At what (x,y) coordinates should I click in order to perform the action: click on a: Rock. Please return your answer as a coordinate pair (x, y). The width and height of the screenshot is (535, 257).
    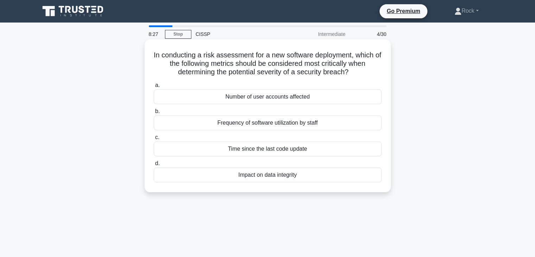
    Looking at the image, I should click on (466, 11).